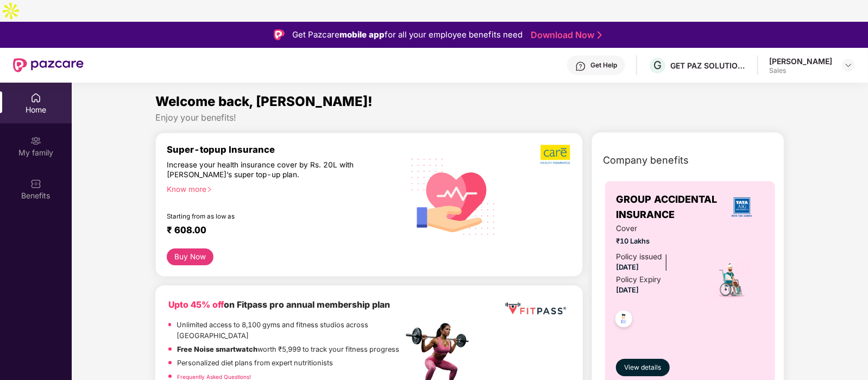  I want to click on span: View details, so click(643, 368).